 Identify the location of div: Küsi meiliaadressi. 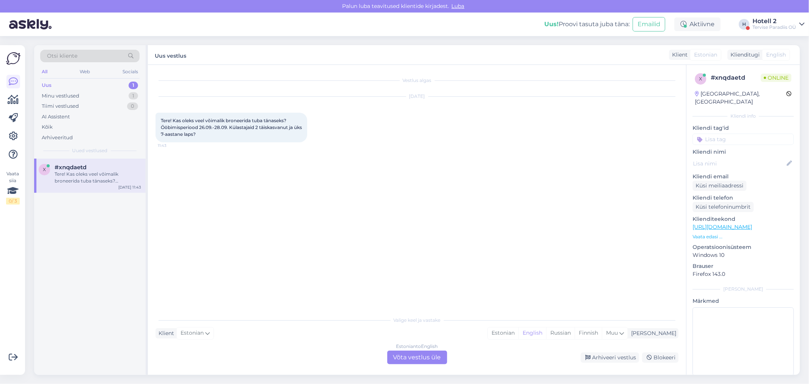
(720, 186).